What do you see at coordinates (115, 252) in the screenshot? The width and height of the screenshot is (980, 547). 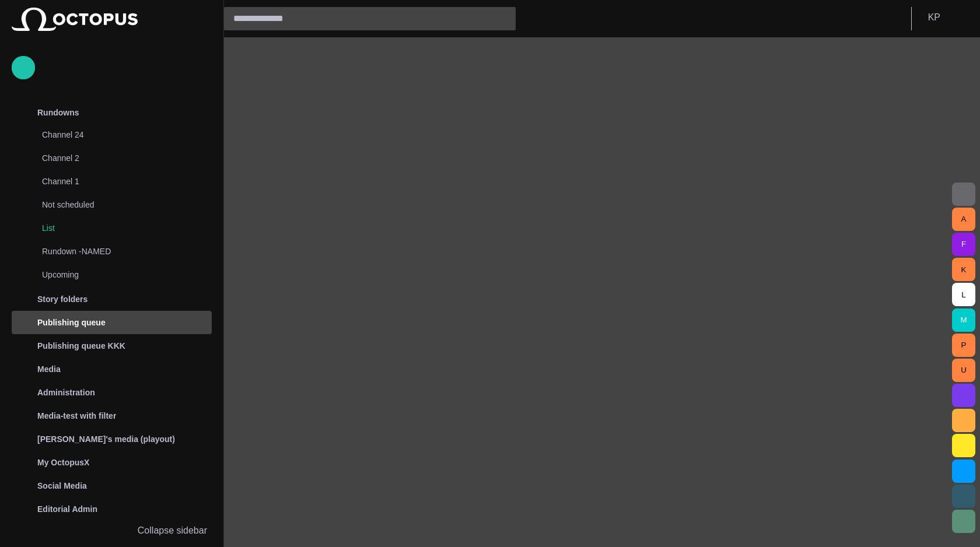 I see `p: Rundown -NAMED` at bounding box center [115, 252].